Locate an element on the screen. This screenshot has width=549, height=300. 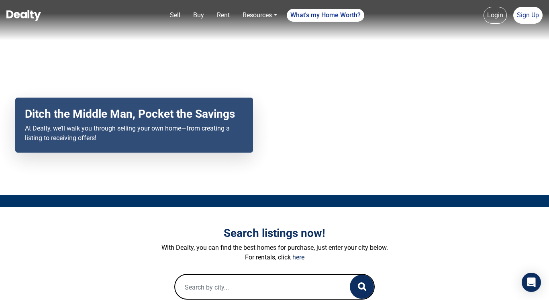
h2: Ditch the Middle Man, Pocket the Savings is located at coordinates (134, 114).